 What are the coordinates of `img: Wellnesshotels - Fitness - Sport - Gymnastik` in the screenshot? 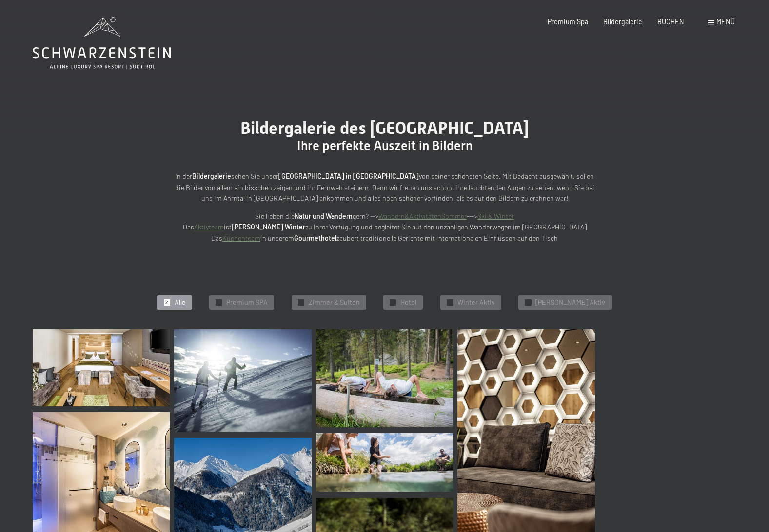 It's located at (667, 375).